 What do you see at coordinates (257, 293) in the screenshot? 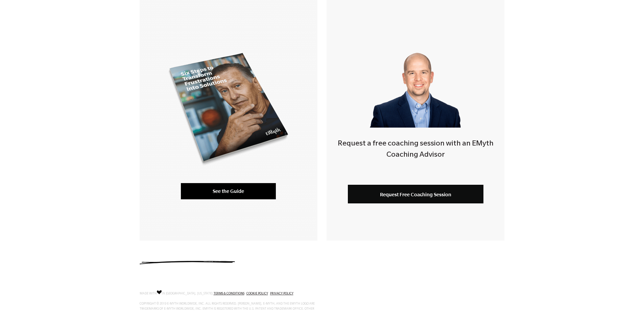
I see `a: COOKIE POLICY` at bounding box center [257, 293].